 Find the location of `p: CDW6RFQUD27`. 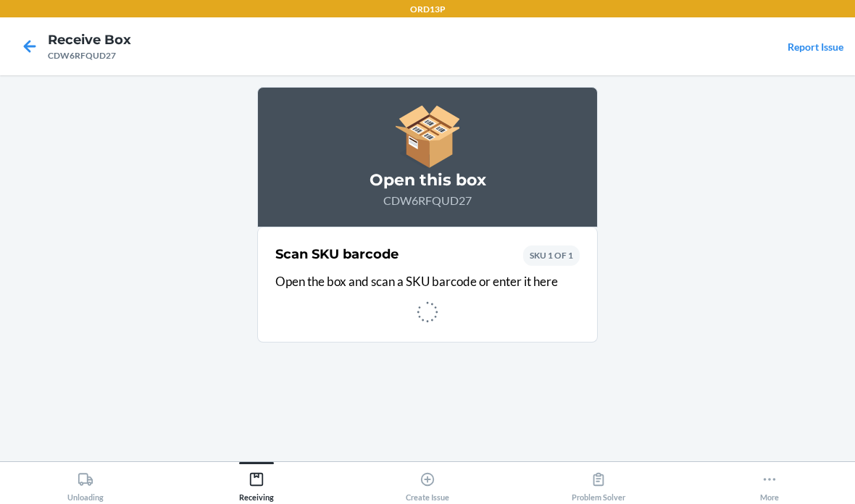

p: CDW6RFQUD27 is located at coordinates (428, 200).